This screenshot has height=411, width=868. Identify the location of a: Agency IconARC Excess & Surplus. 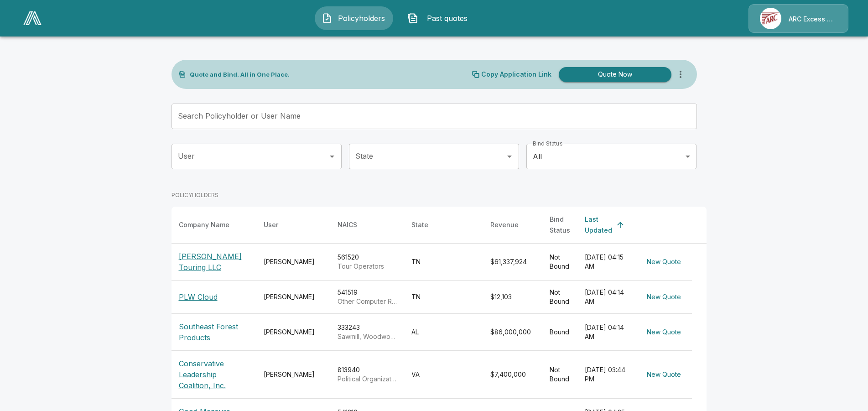
(798, 19).